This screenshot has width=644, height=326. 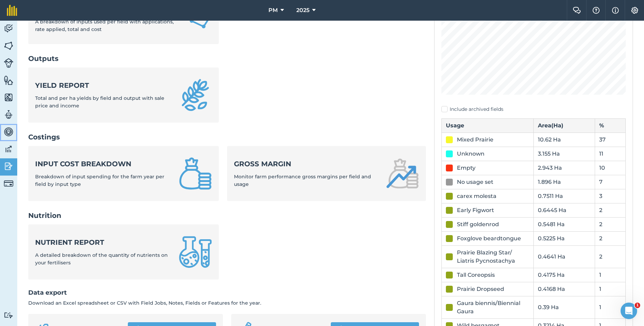 What do you see at coordinates (475, 182) in the screenshot?
I see `div: No usage set` at bounding box center [475, 182].